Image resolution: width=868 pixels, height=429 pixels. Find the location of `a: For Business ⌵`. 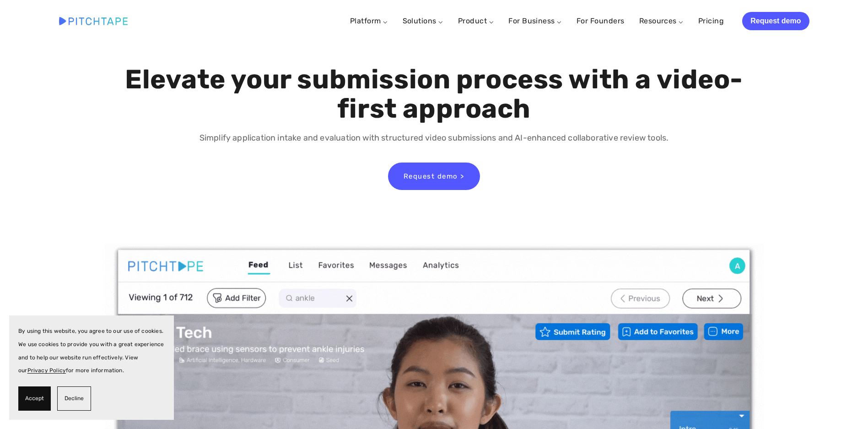

a: For Business ⌵ is located at coordinates (535, 21).